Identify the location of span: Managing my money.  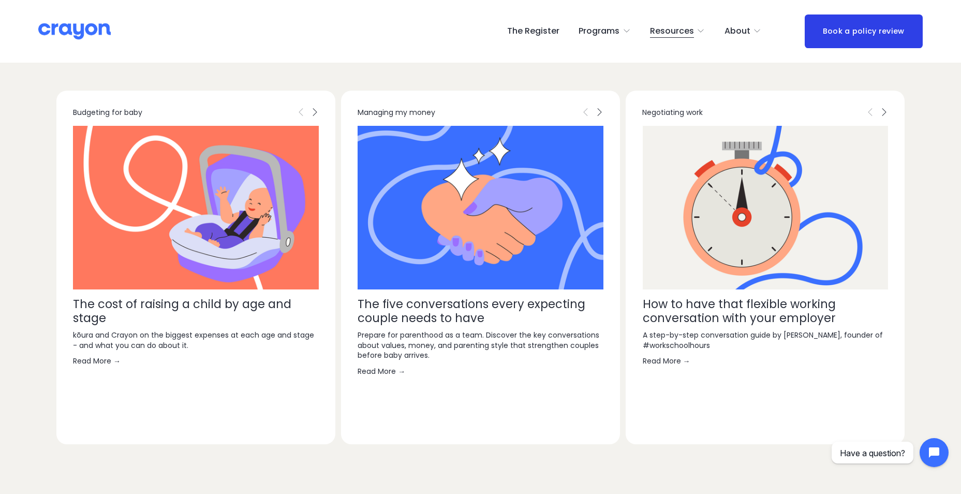
(396, 112).